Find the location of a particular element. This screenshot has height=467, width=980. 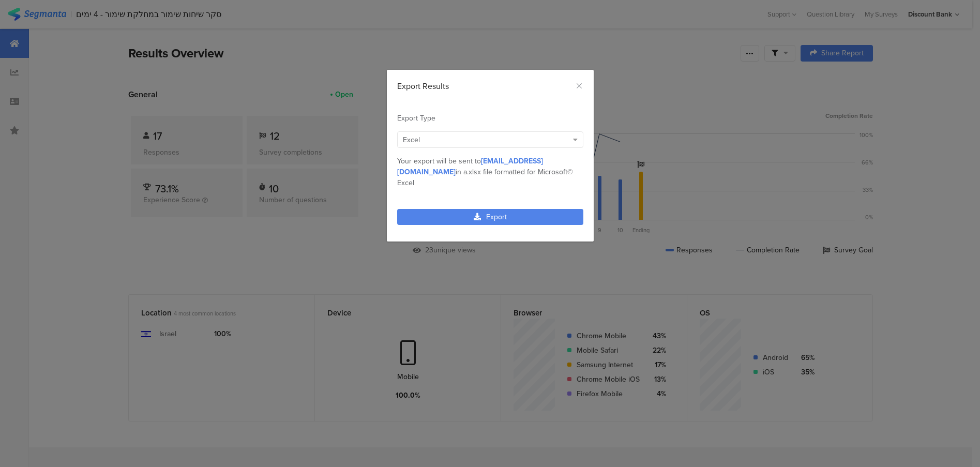

div: Your export will be sent to in a is located at coordinates (490, 172).